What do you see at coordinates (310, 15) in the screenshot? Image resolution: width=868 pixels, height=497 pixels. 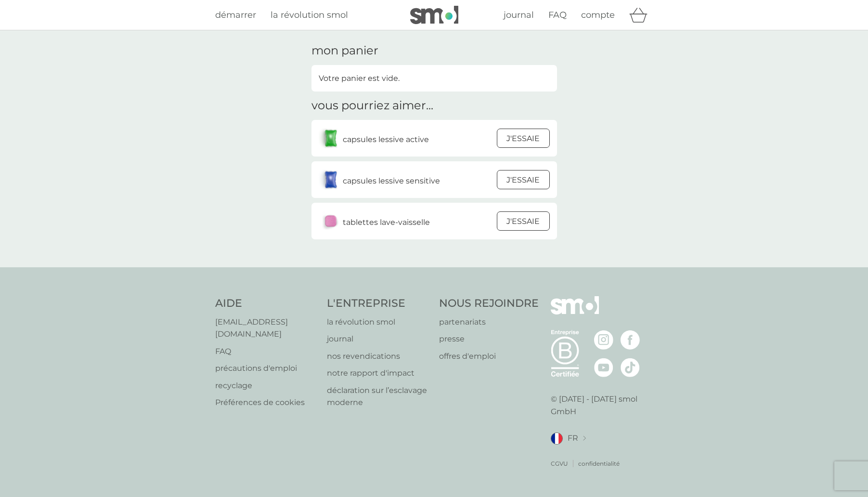 I see `span: la révolution smol` at bounding box center [310, 15].